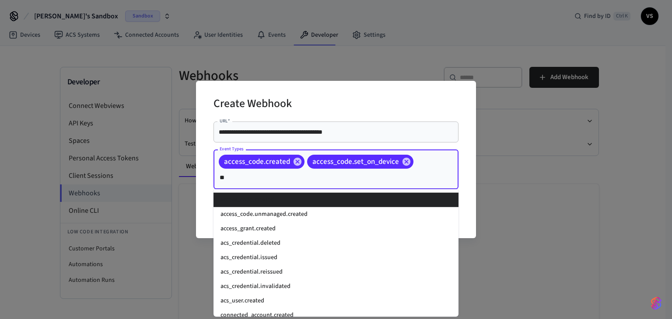 The height and width of the screenshot is (319, 672). What do you see at coordinates (336, 200) in the screenshot?
I see `li: access_code.created` at bounding box center [336, 200].